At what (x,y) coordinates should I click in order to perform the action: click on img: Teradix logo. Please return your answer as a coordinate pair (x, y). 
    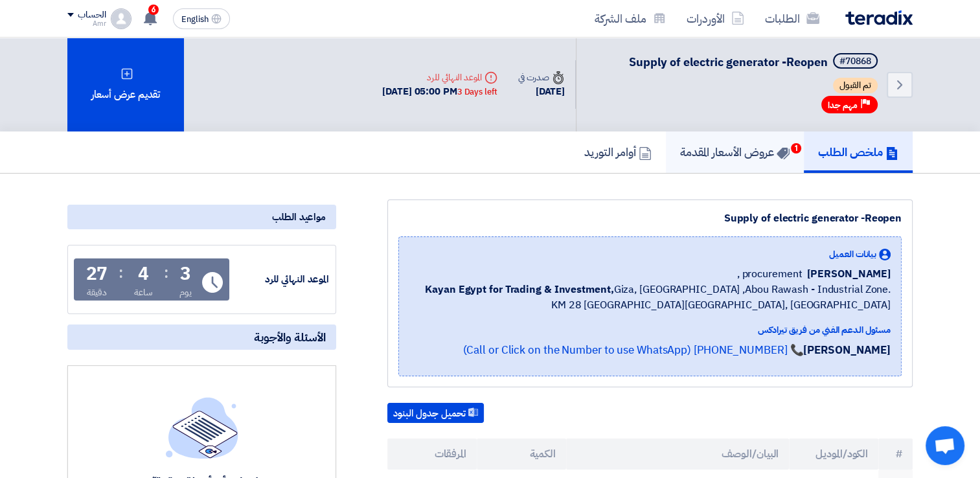
    Looking at the image, I should click on (879, 17).